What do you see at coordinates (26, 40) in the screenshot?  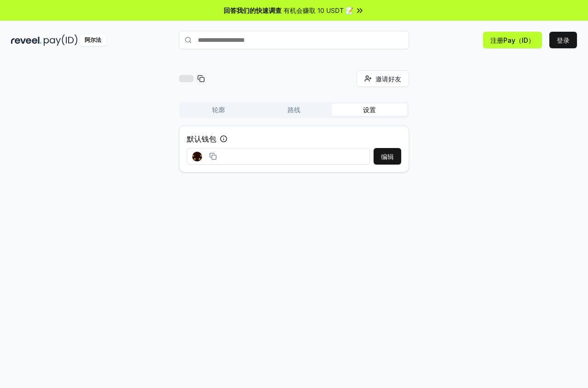 I see `img: reveel_dark` at bounding box center [26, 40].